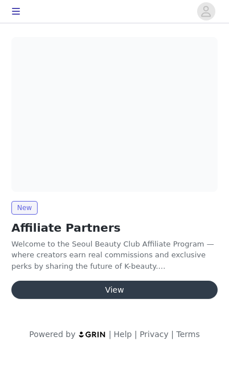  Describe the element at coordinates (187, 334) in the screenshot. I see `a: Terms` at that location.